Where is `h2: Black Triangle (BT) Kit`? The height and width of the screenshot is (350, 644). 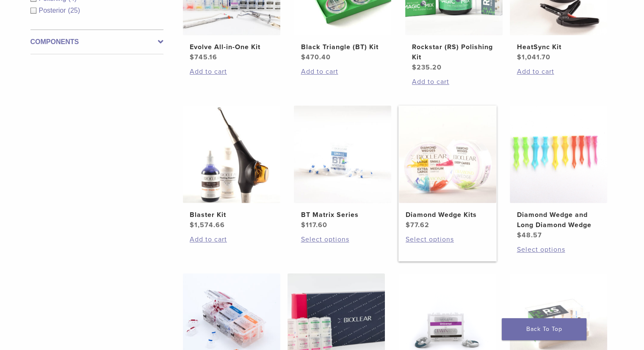
h2: Black Triangle (BT) Kit is located at coordinates (343, 47).